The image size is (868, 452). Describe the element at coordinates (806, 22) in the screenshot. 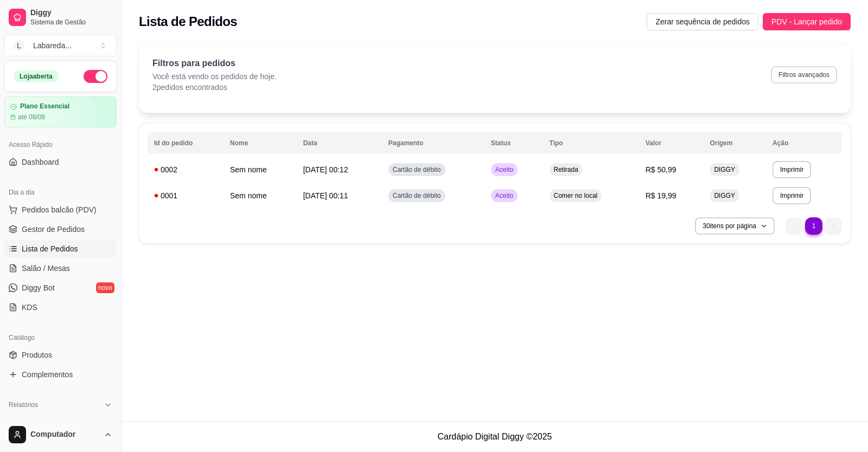

I see `button: PDV - Lançar pedido` at that location.